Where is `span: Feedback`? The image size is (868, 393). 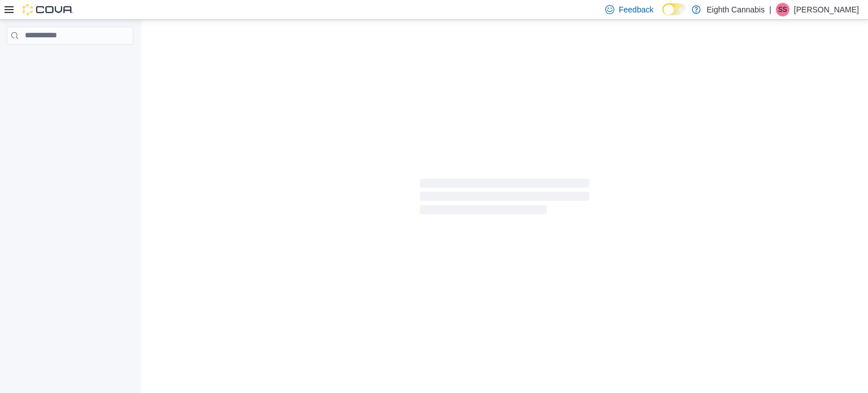
span: Feedback is located at coordinates (636, 10).